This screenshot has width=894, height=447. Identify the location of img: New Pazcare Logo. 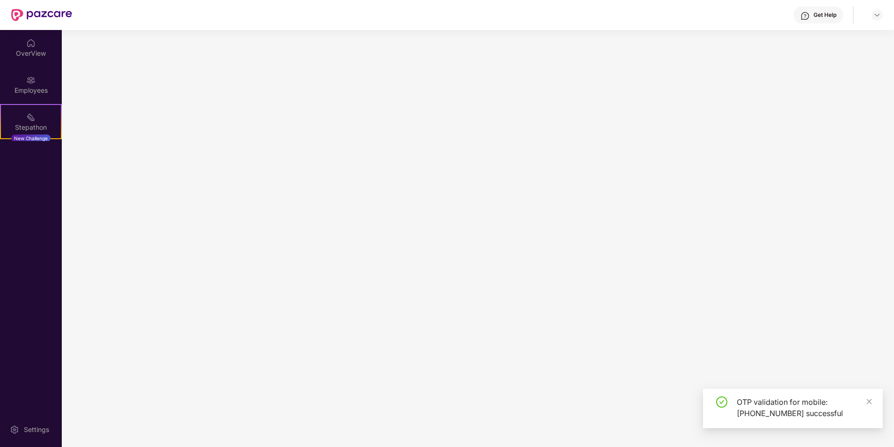
(42, 15).